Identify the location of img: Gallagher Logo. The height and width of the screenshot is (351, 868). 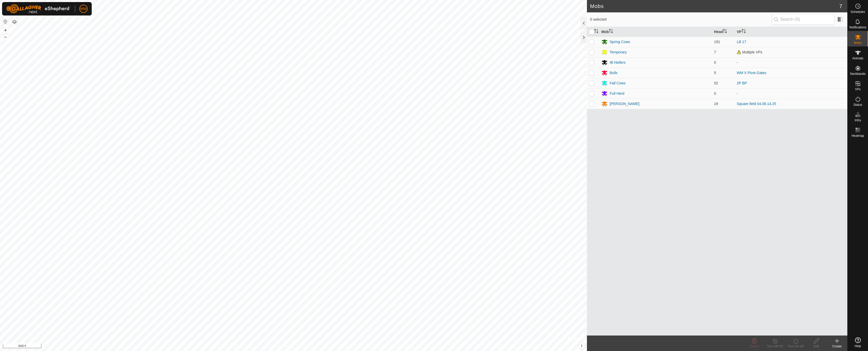
(38, 9).